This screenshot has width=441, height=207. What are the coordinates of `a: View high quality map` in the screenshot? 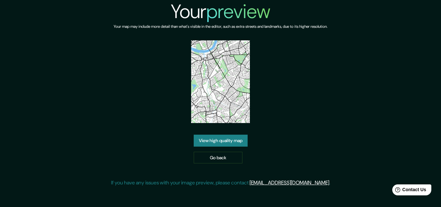 It's located at (221, 140).